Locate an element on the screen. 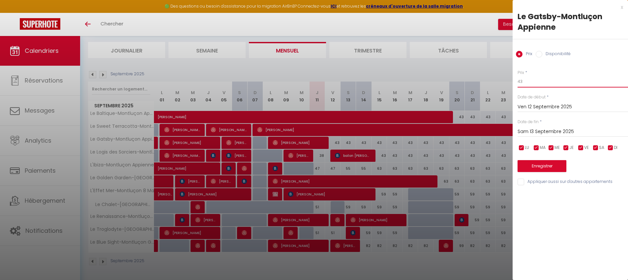 This screenshot has width=628, height=280. button: Ouvrir le widget de chat LiveChat is located at coordinates (15, 13).